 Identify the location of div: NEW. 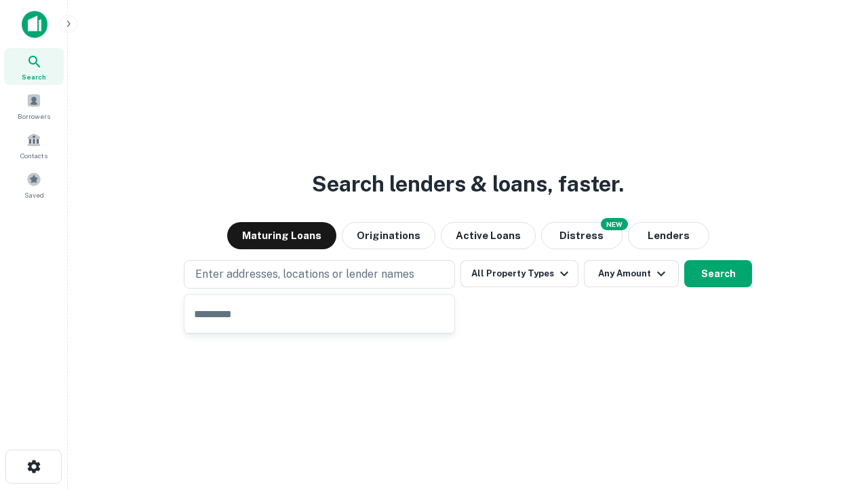
(615, 224).